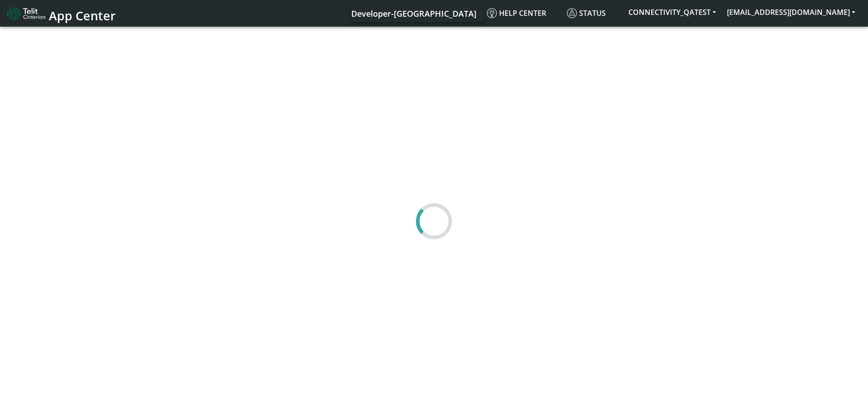 The width and height of the screenshot is (868, 415). I want to click on img: knowledge.svg, so click(492, 13).